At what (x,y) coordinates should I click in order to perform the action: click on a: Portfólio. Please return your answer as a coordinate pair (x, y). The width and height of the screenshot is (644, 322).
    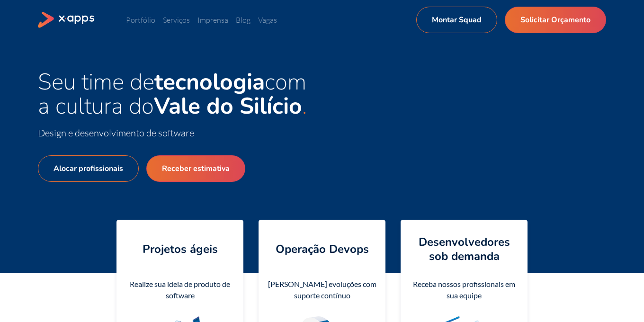
    Looking at the image, I should click on (141, 20).